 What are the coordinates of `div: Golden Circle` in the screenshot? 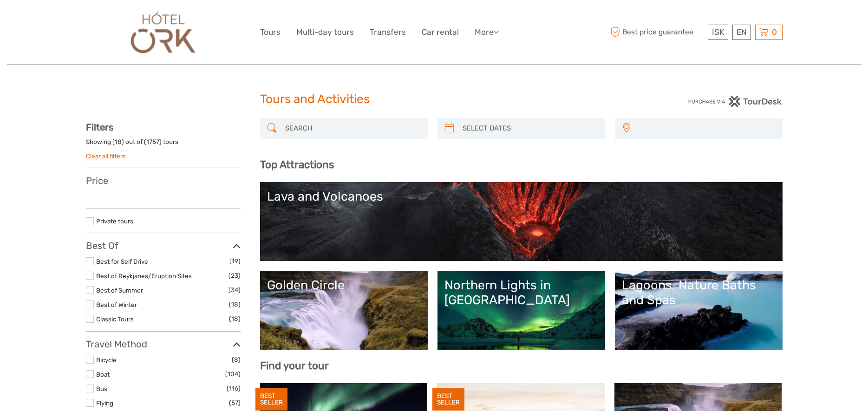 It's located at (344, 285).